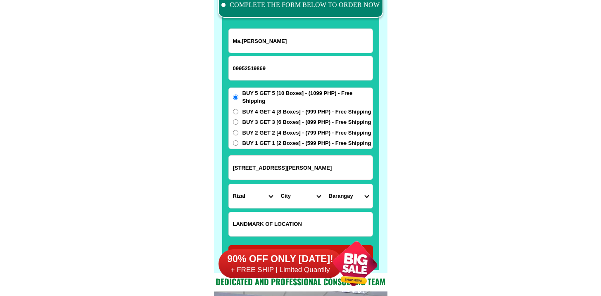 The image size is (601, 296). I want to click on input: BUY 3 GET 3 [6 Boxes] - (899 PHP) - Free Shipping, so click(236, 122).